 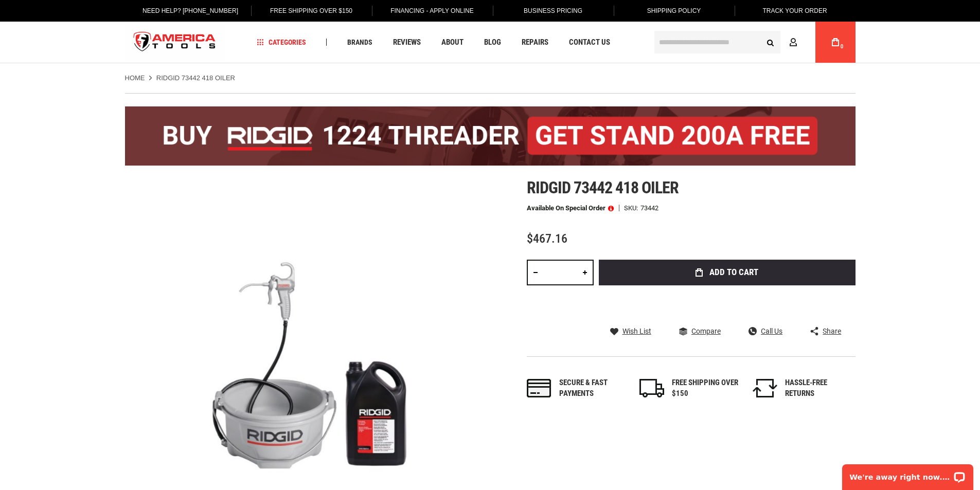 What do you see at coordinates (407, 42) in the screenshot?
I see `span: Reviews` at bounding box center [407, 42].